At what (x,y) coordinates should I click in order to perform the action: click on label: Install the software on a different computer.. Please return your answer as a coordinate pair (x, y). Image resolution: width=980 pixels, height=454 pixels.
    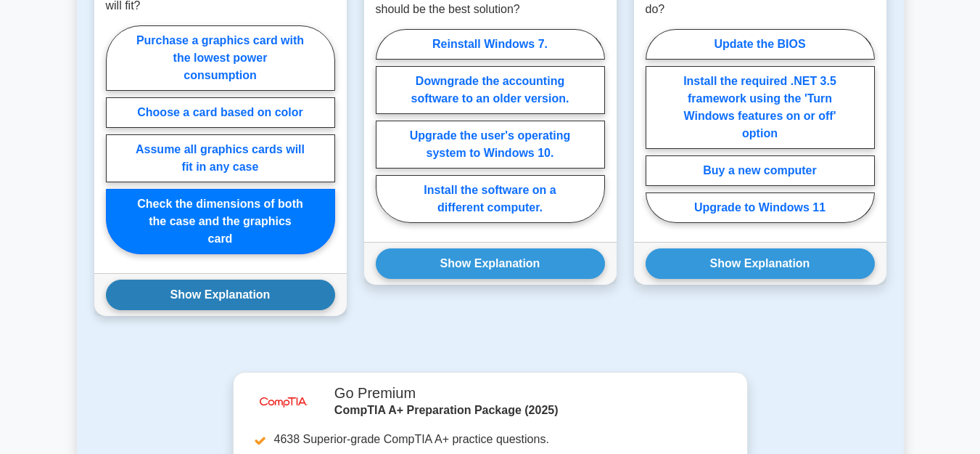
    Looking at the image, I should click on (491, 199).